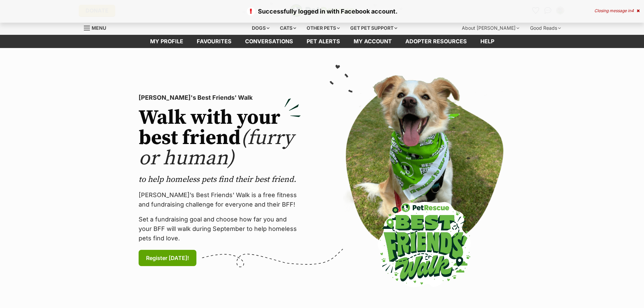  What do you see at coordinates (99, 28) in the screenshot?
I see `span: Menu` at bounding box center [99, 28].